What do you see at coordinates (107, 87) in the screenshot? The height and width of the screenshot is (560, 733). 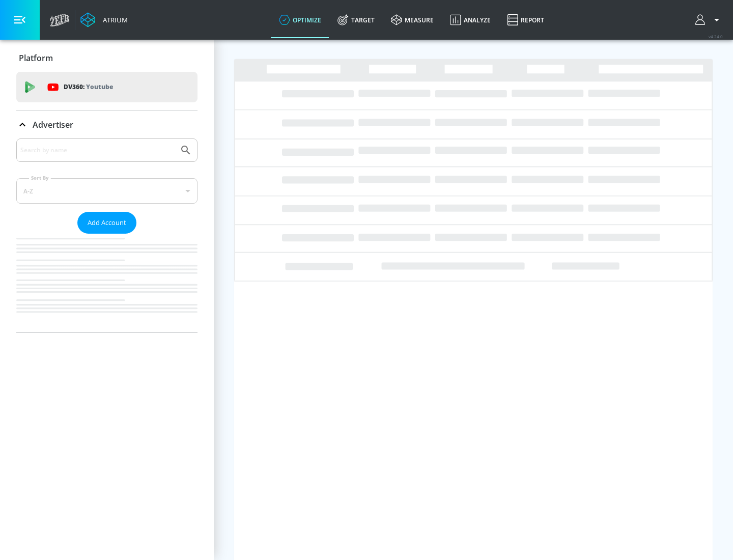 I see `div: DV360: Youtube` at bounding box center [107, 87].